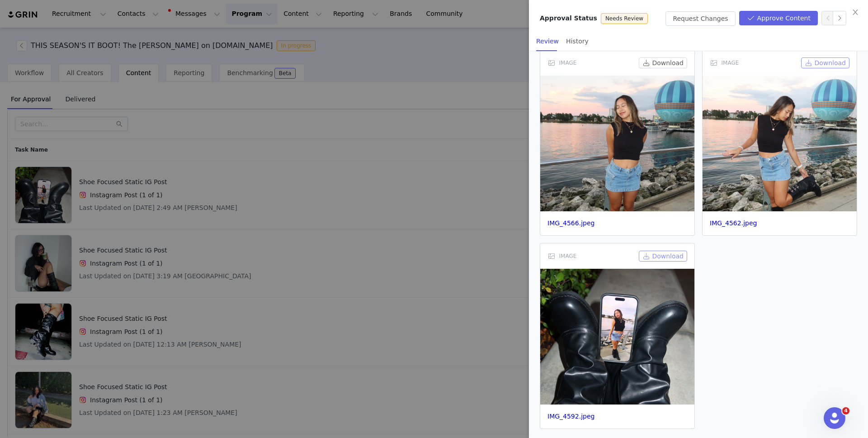  Describe the element at coordinates (846, 410) in the screenshot. I see `span: 4` at that location.